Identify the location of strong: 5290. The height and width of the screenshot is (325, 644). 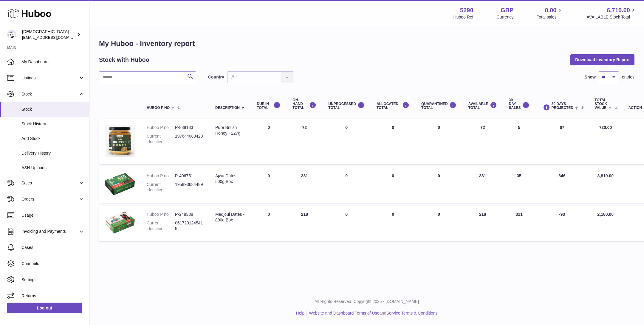
(467, 10).